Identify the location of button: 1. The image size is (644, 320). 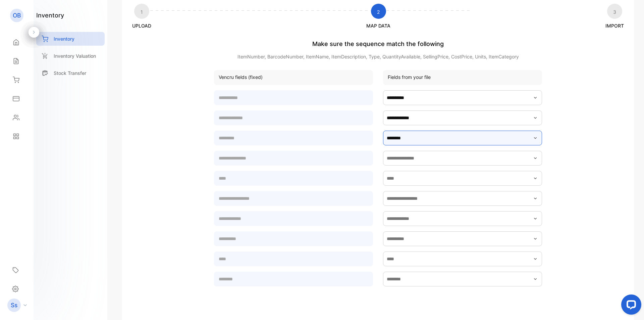
(142, 12).